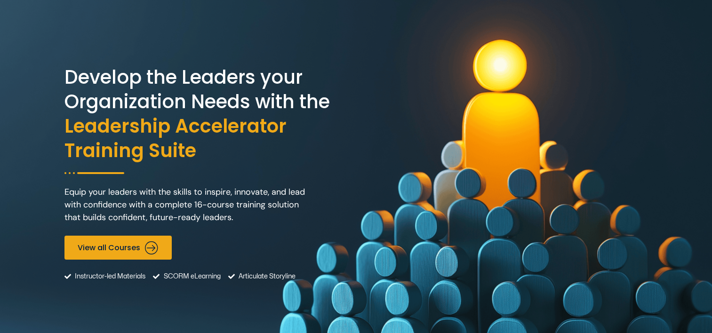 The width and height of the screenshot is (712, 333). Describe the element at coordinates (209, 114) in the screenshot. I see `h2: Develop the Leaders your Organization Needs with the` at that location.